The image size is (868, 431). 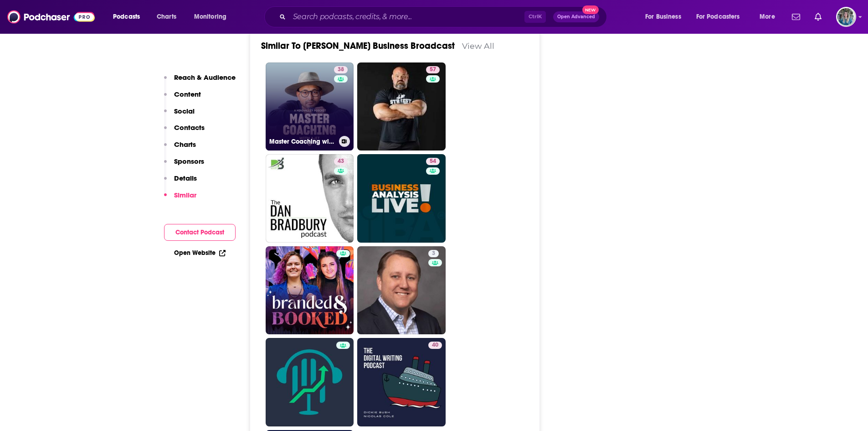 I want to click on span: More, so click(x=767, y=17).